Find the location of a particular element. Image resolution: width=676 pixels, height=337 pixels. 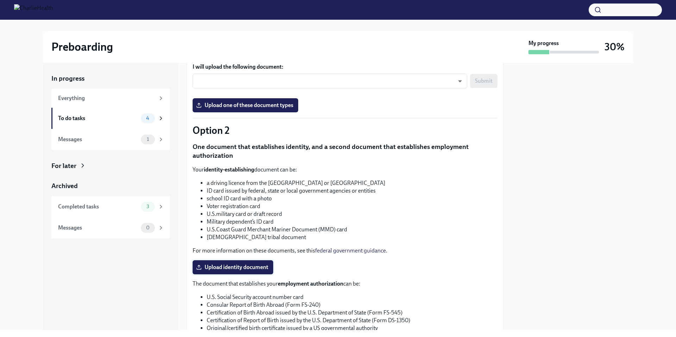

a: Messages0 is located at coordinates (111, 228).